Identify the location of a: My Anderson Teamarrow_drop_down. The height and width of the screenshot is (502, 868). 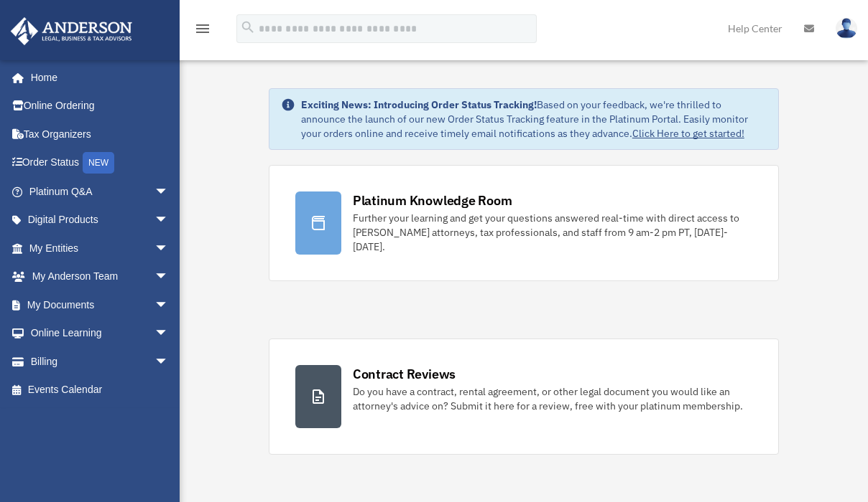
(100, 277).